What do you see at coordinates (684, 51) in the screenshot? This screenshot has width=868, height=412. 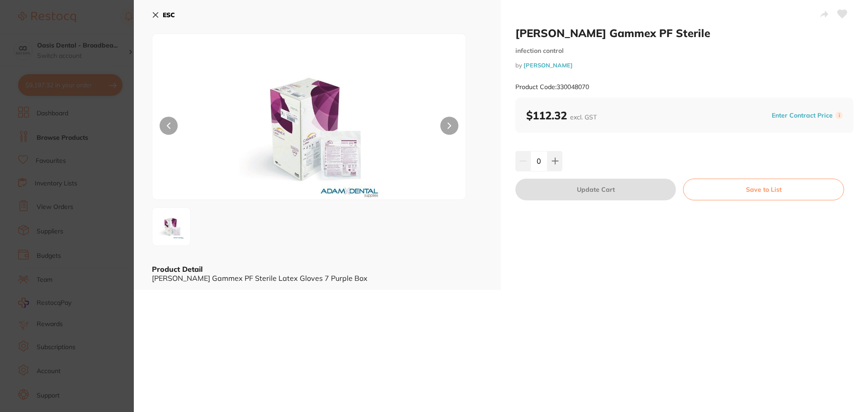 I see `small: infection control` at bounding box center [684, 51].